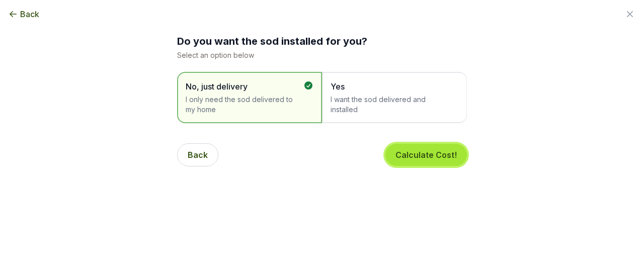 The image size is (644, 268). What do you see at coordinates (322, 54) in the screenshot?
I see `p: Select an option below` at bounding box center [322, 54].